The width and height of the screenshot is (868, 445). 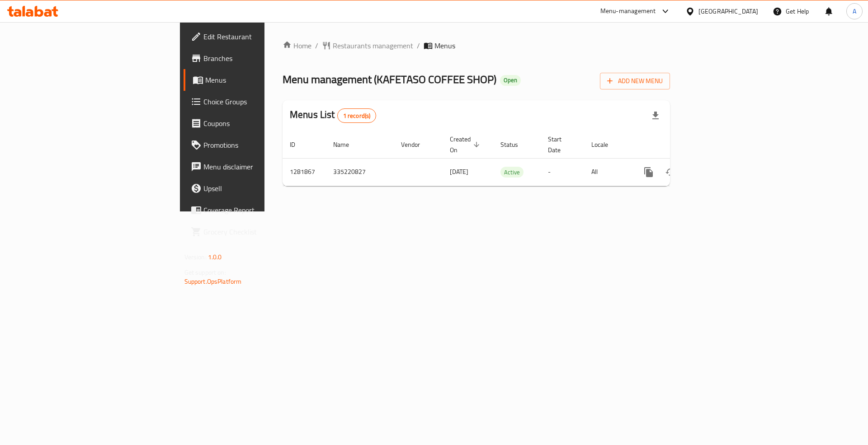 I want to click on span: Menu management ( KAFETASO COFFEE SHOP ), so click(x=390, y=79).